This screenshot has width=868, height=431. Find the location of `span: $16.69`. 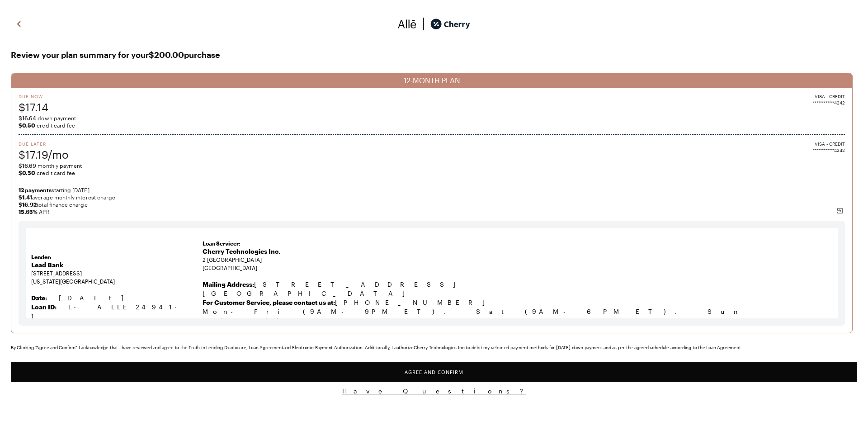

span: $16.69 is located at coordinates (27, 166).